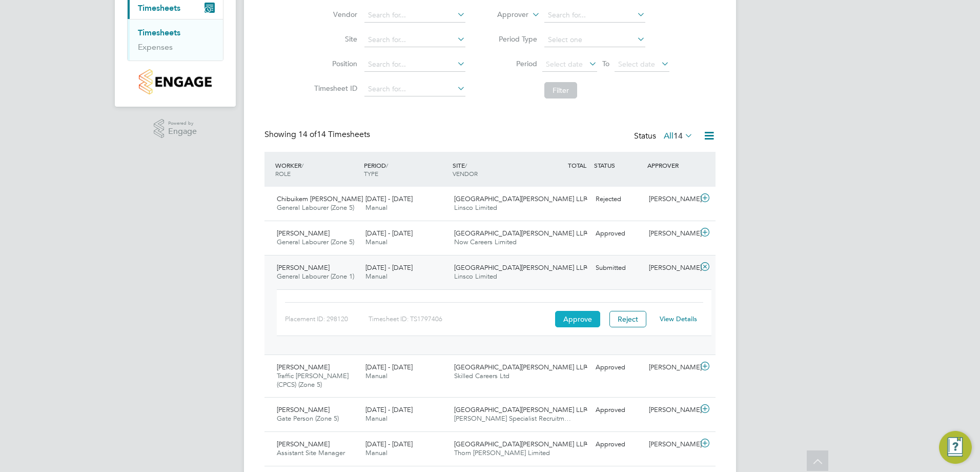  I want to click on span: Assistant Site Manager, so click(311, 453).